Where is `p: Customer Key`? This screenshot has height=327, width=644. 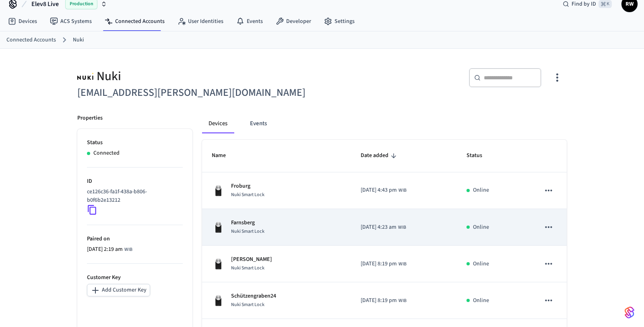 p: Customer Key is located at coordinates (135, 278).